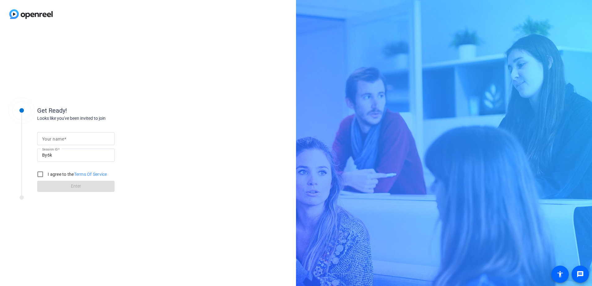 The width and height of the screenshot is (592, 286). What do you see at coordinates (581, 275) in the screenshot?
I see `mat-icon: message` at bounding box center [581, 275].